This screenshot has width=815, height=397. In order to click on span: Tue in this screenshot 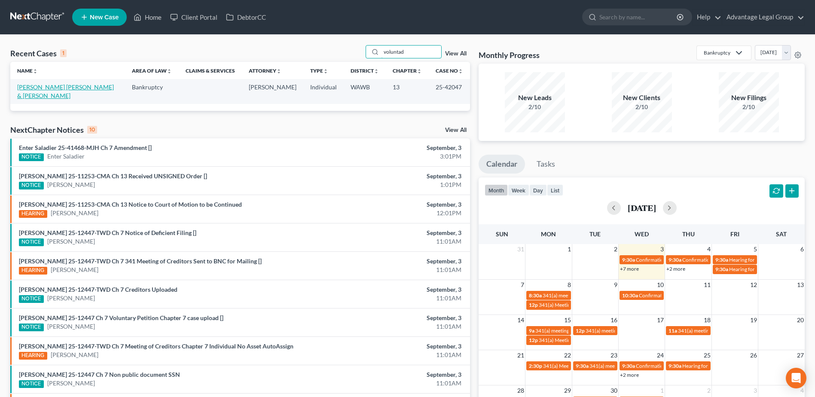, I will do `click(595, 234)`.